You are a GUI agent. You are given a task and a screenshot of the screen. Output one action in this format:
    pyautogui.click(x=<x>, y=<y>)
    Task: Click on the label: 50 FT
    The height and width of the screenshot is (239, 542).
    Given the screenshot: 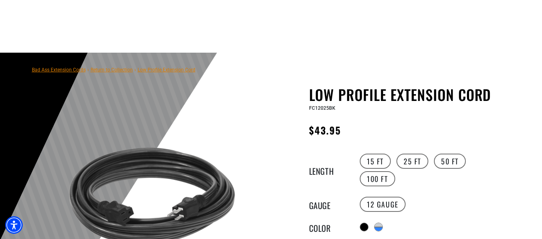 What is the action you would take?
    pyautogui.click(x=450, y=161)
    